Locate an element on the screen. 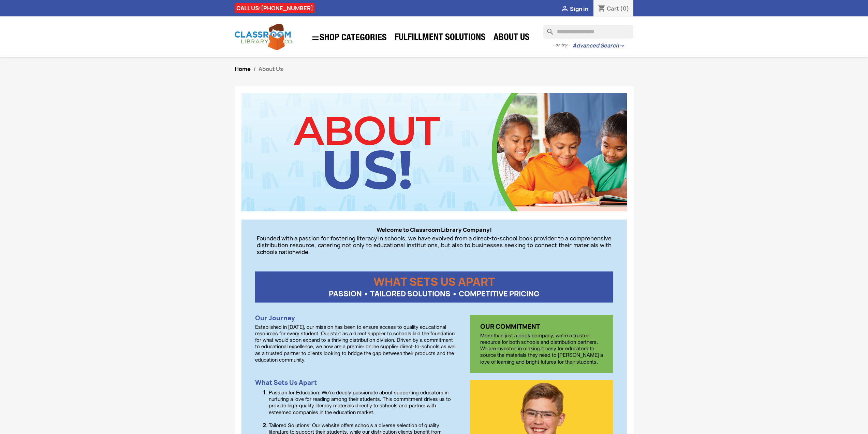 The image size is (868, 434). a: Advanced Search→ is located at coordinates (598, 45).